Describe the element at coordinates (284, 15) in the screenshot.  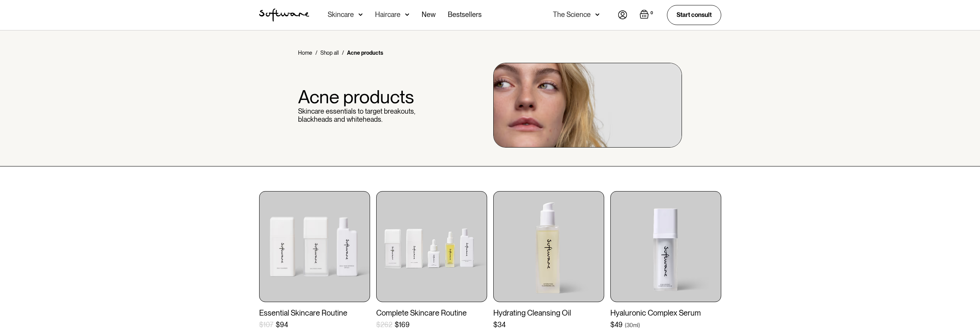
I see `img: Software Logo` at that location.